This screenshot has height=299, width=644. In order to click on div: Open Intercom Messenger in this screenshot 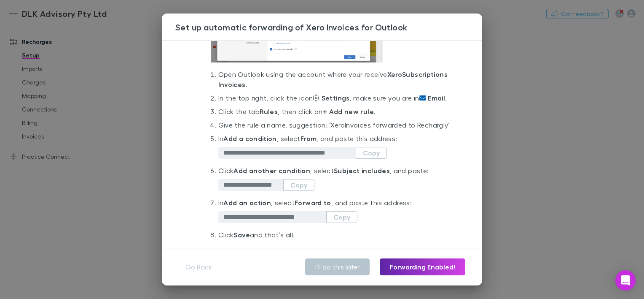, I will do `click(626, 280)`.